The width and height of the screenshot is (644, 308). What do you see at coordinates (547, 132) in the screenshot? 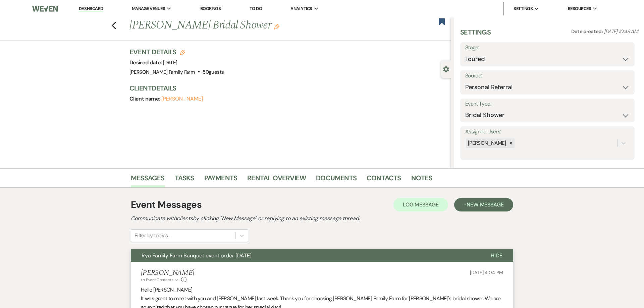
I see `label: Assigned Users:` at bounding box center [547, 132].